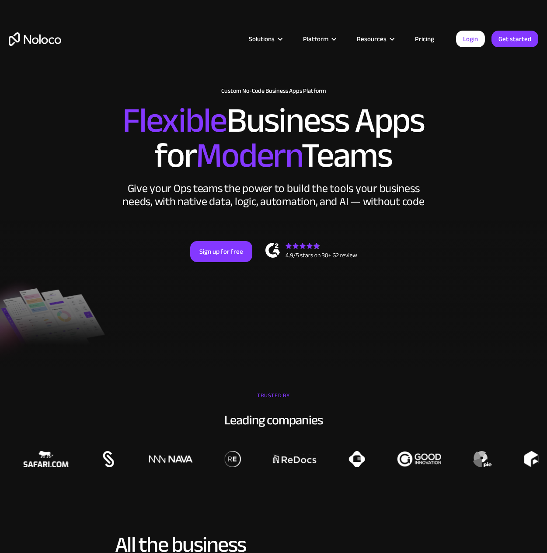  Describe the element at coordinates (249, 155) in the screenshot. I see `span: Modern` at that location.